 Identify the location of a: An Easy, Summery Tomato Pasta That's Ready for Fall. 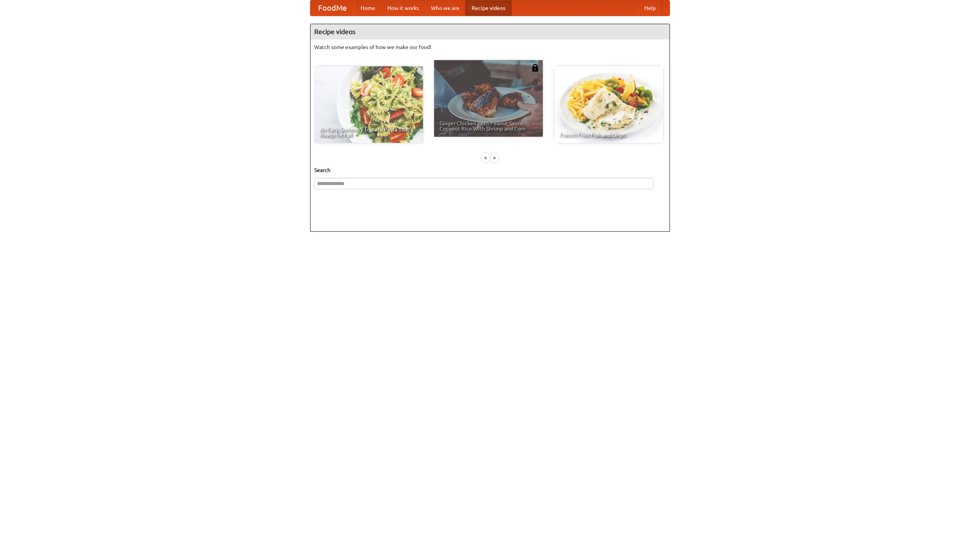
(369, 105).